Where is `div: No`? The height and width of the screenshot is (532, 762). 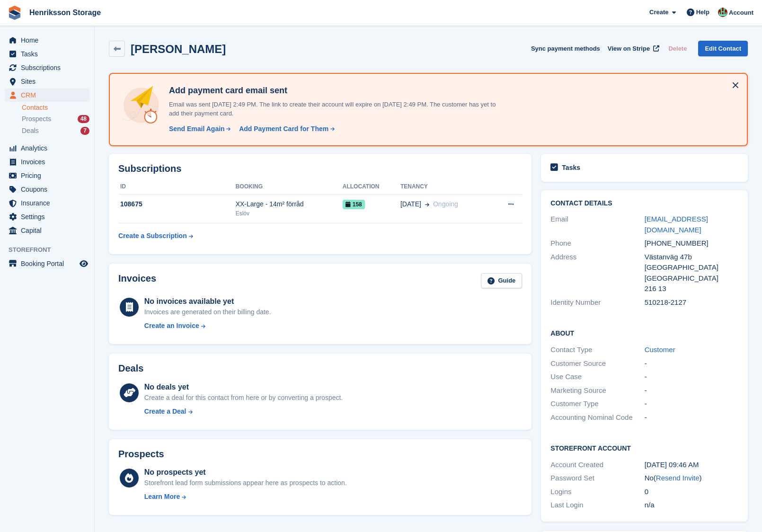 div: No is located at coordinates (691, 479).